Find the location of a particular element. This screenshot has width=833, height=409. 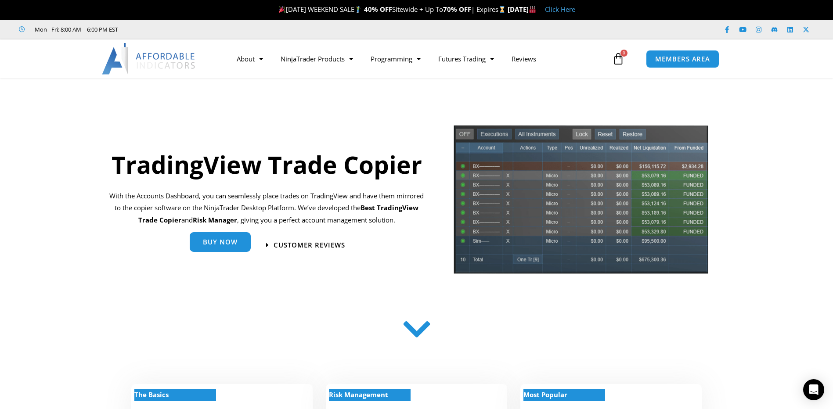

span: 0 is located at coordinates (624, 53).